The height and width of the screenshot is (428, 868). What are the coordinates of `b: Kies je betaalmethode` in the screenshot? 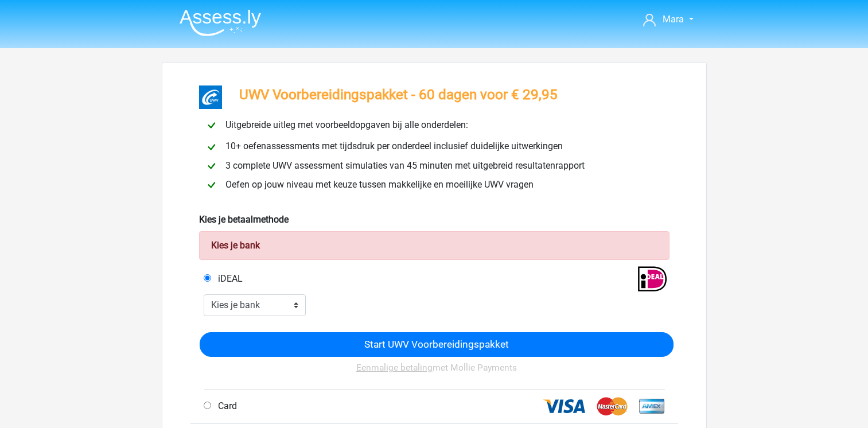 It's located at (244, 219).